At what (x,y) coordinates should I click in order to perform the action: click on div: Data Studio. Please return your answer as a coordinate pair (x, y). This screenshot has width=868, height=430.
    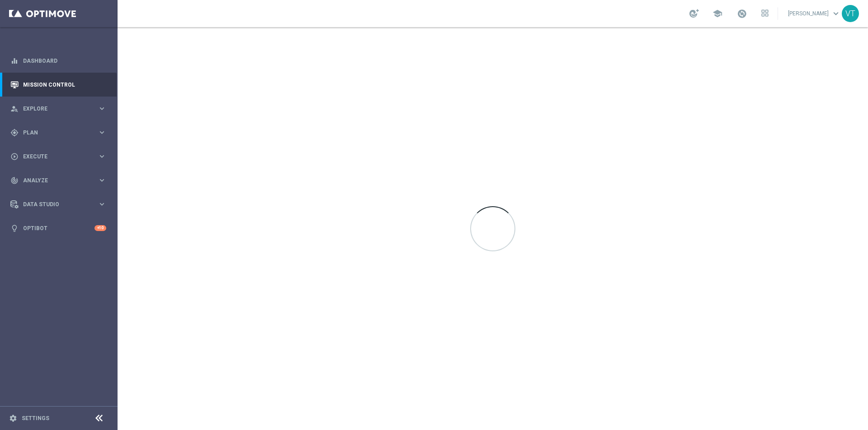
    Looking at the image, I should click on (54, 205).